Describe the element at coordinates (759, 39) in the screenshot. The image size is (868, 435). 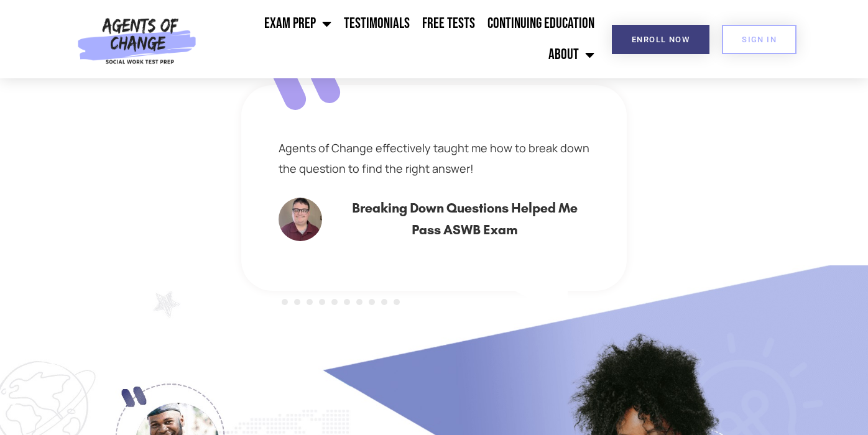
I see `span: SIGN IN` at that location.